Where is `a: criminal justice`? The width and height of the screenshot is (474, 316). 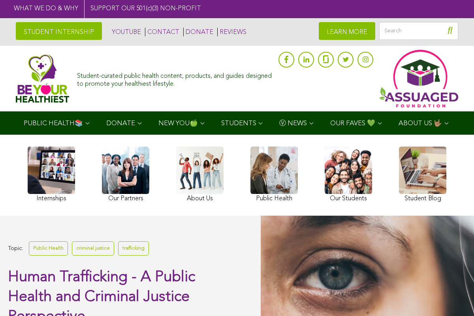 a: criminal justice is located at coordinates (93, 248).